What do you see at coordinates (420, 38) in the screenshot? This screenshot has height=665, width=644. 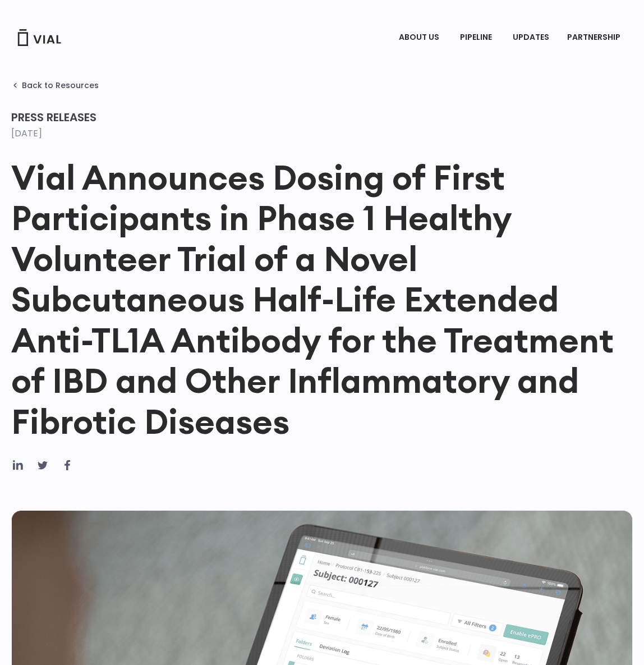 I see `a: ABOUT USMenu Toggle` at bounding box center [420, 38].